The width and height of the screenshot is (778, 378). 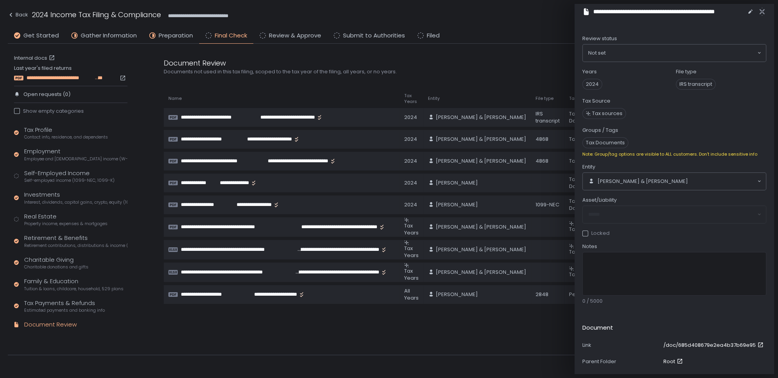 What do you see at coordinates (590, 246) in the screenshot?
I see `span: Notes` at bounding box center [590, 246].